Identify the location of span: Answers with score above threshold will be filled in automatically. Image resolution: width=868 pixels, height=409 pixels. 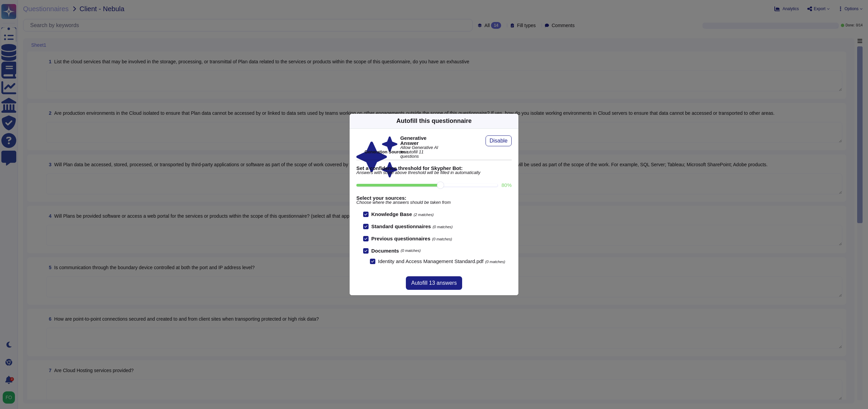
(434, 172).